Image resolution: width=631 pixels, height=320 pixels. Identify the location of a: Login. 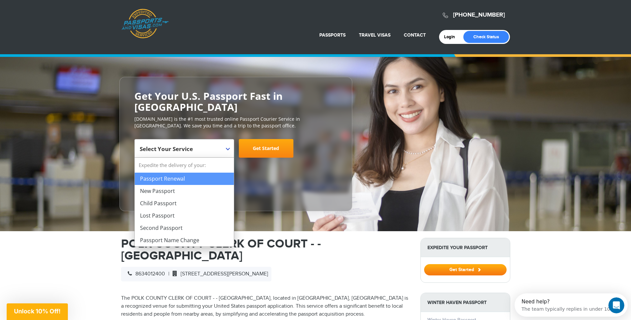
(452, 37).